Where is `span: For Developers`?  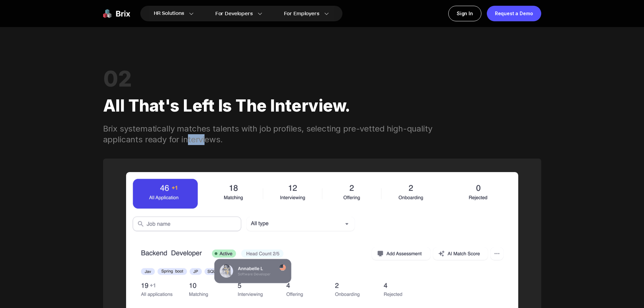
span: For Developers is located at coordinates (233, 14).